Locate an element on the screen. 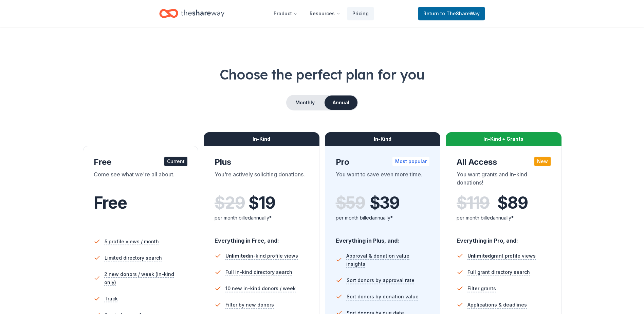  a: Returnto TheShareWay is located at coordinates (452, 14).